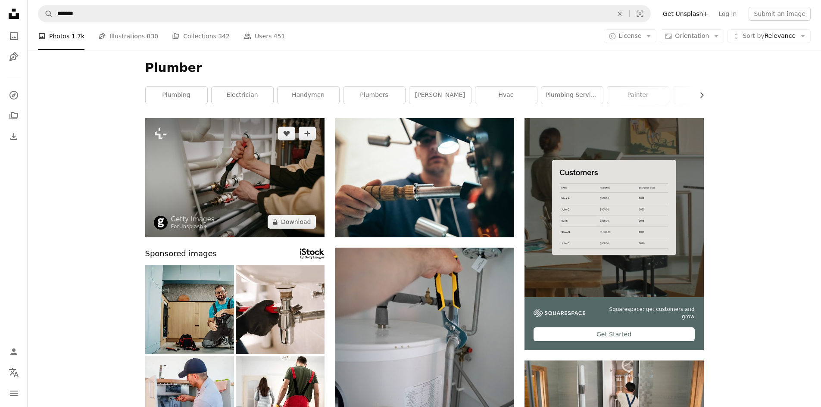  What do you see at coordinates (235, 178) in the screenshot?
I see `img: A person using one of tools while repairing or fixing parts of pipes` at bounding box center [235, 178].